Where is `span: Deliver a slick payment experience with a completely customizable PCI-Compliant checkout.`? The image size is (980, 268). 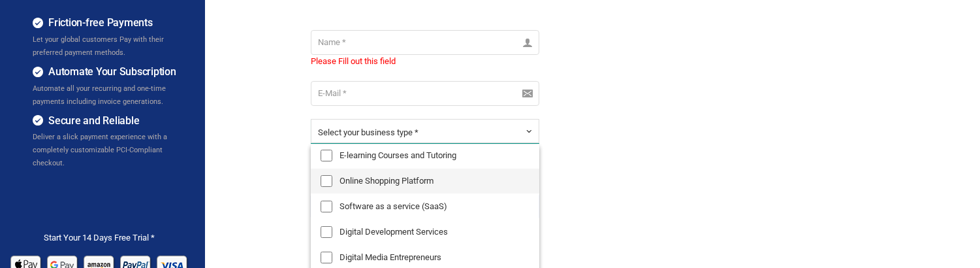
span: Deliver a slick payment experience with a completely customizable PCI-Compliant checkout. is located at coordinates (100, 150).